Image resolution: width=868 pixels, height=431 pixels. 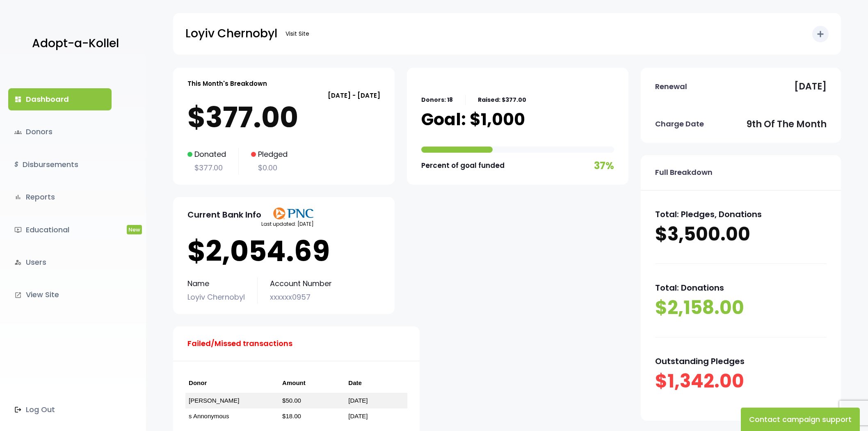 What do you see at coordinates (232, 383) in the screenshot?
I see `th: Donor` at bounding box center [232, 383].